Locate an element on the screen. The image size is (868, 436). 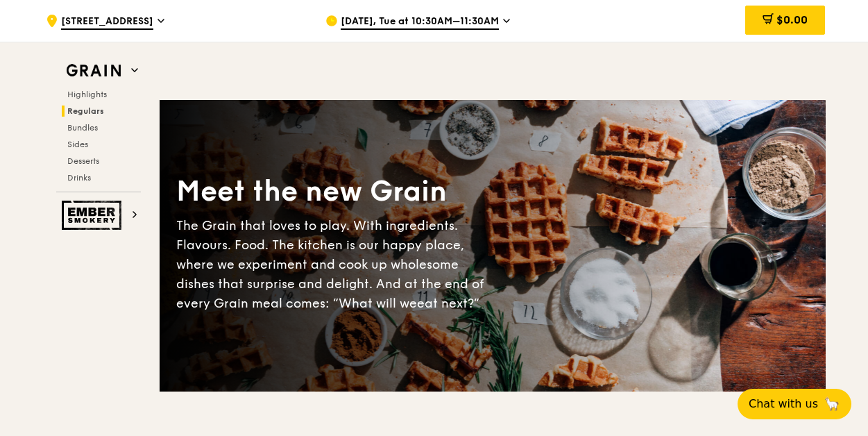
div: The Grain that loves to play. With ingredients. Flavours. Food. The kitchen is our happy place, w... is located at coordinates (335, 264).